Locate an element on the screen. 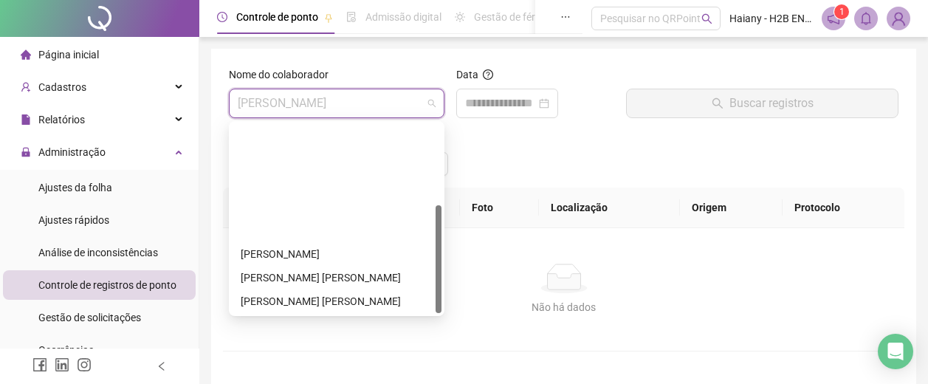 The image size is (928, 384). span: file is located at coordinates (26, 120).